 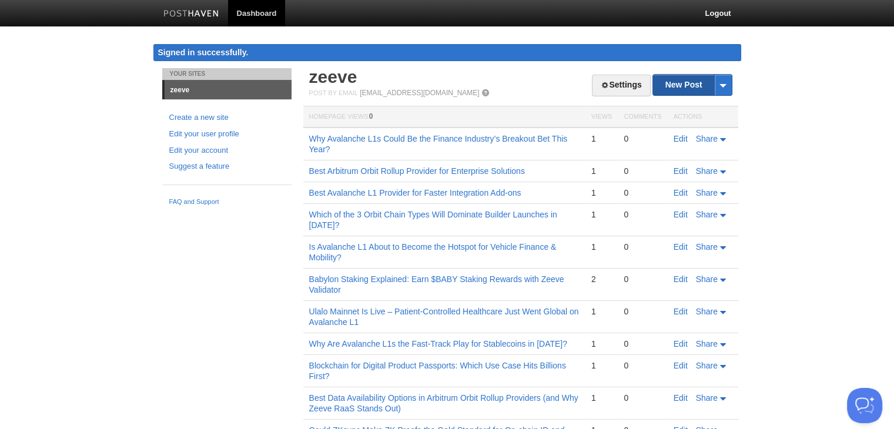 What do you see at coordinates (415, 193) in the screenshot?
I see `a: Best Avalanche L1 Provider for Faster Integration Add-ons` at bounding box center [415, 193].